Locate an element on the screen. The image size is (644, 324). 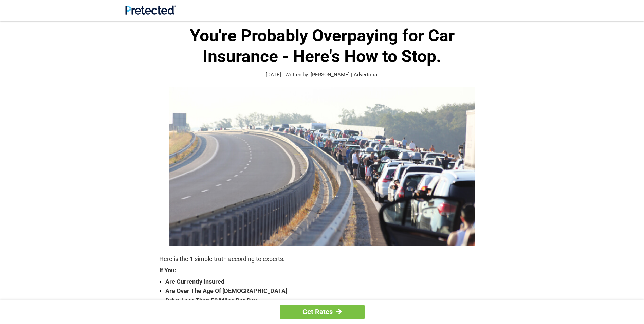
img: Site Logo is located at coordinates (150, 10).